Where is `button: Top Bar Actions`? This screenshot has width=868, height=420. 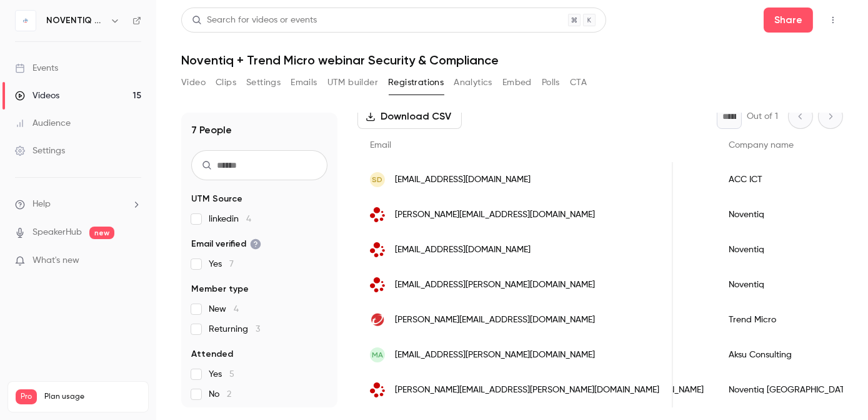 button: Top Bar Actions is located at coordinates (833, 20).